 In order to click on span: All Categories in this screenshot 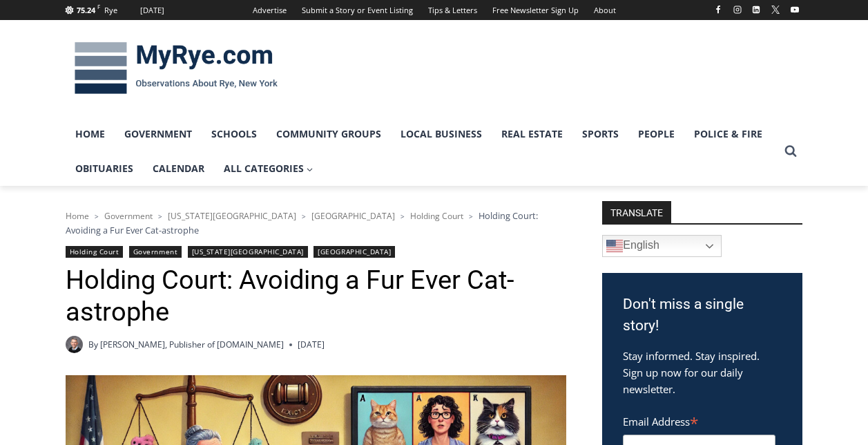, I will do `click(269, 168)`.